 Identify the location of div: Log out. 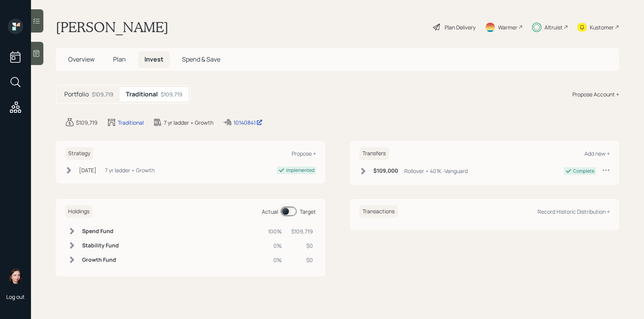
(15, 296).